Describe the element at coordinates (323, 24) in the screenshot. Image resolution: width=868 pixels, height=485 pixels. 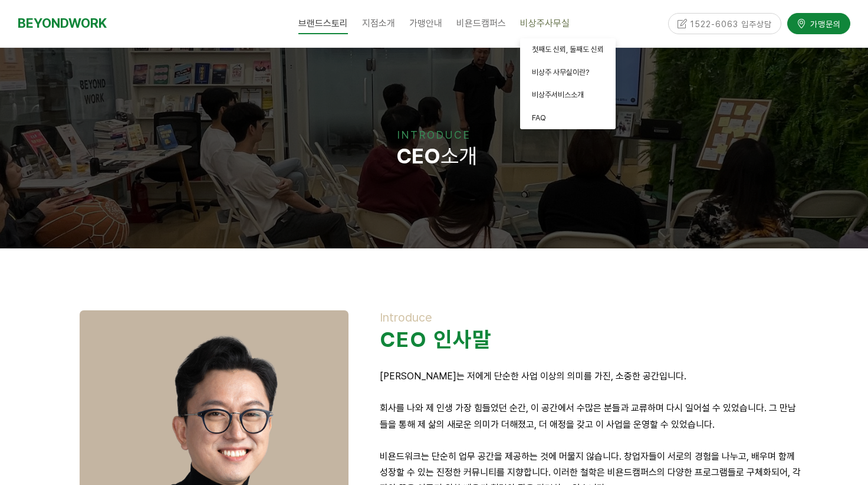
I see `a: 브랜드스토리` at that location.